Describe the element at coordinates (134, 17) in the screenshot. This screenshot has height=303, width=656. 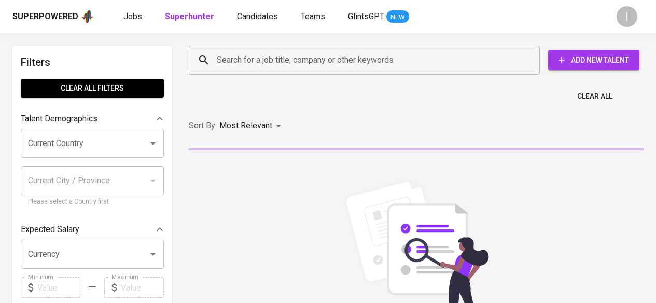
I see `a: Jobs` at that location.